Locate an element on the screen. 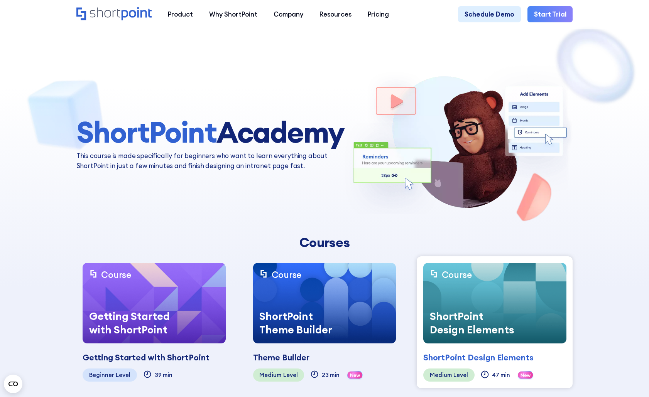 The height and width of the screenshot is (397, 649). a: Schedule Demo is located at coordinates (489, 14).